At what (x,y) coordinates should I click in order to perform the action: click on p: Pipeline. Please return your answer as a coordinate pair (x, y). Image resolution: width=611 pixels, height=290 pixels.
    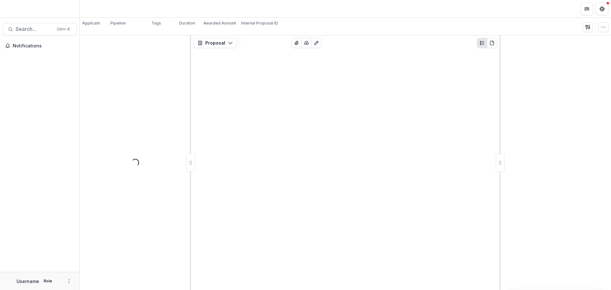
    Looking at the image, I should click on (118, 23).